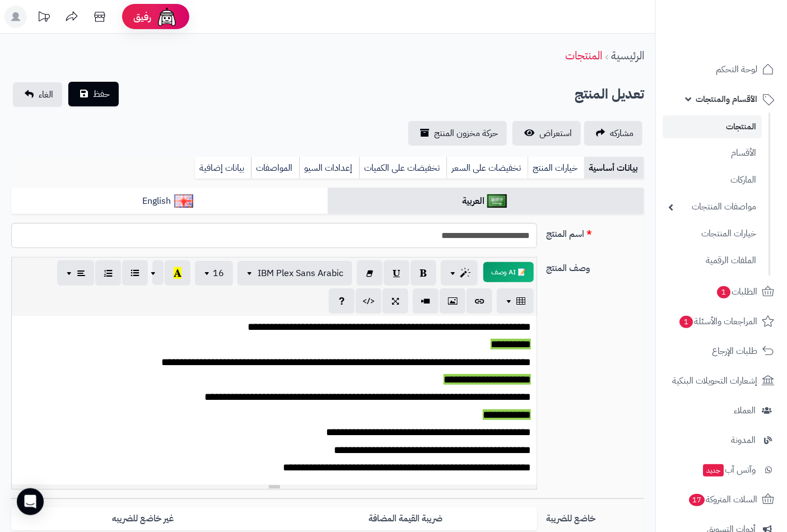  I want to click on div: Open Intercom Messenger, so click(30, 502).